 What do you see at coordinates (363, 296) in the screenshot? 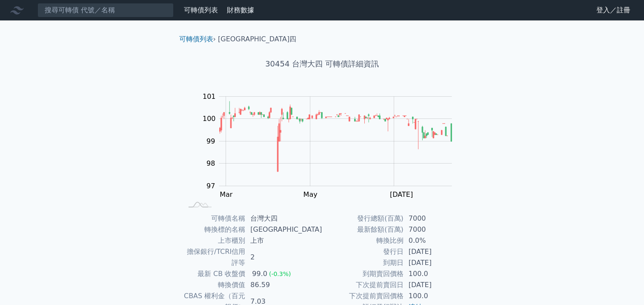
I see `td: 下次提前賣回價格` at bounding box center [363, 296].